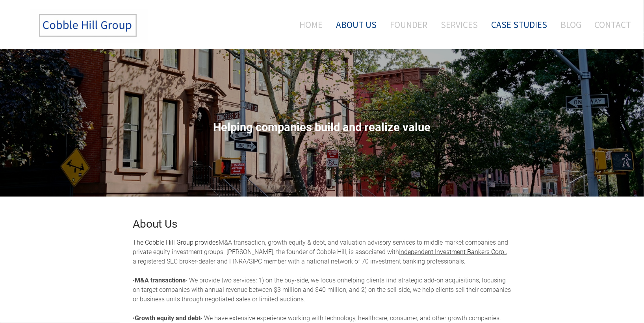  I want to click on strong: M&A transactions, so click(160, 280).